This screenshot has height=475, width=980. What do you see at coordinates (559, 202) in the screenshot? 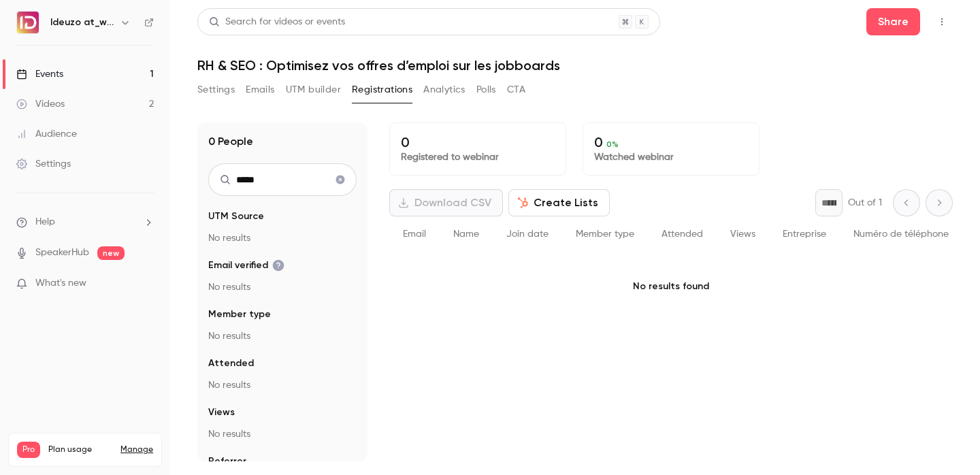
I see `button: Create Lists` at bounding box center [559, 202].